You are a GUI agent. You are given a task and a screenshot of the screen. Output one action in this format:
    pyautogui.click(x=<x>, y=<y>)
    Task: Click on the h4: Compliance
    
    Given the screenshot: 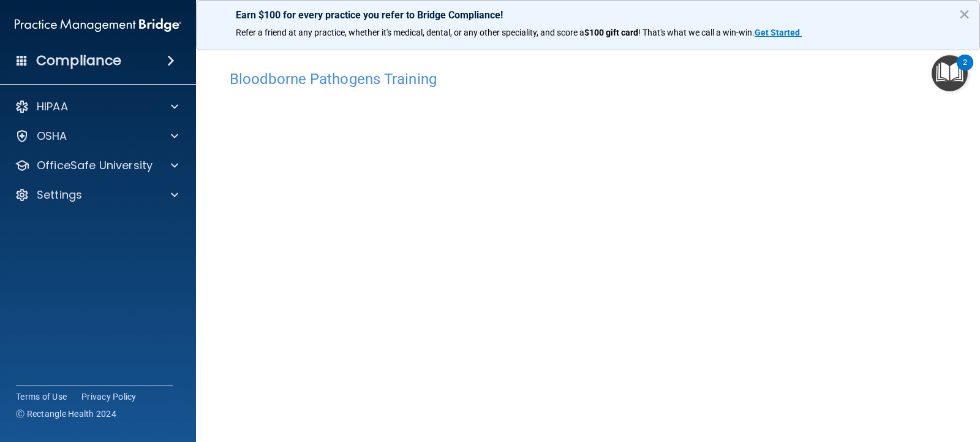 What is the action you would take?
    pyautogui.click(x=78, y=61)
    